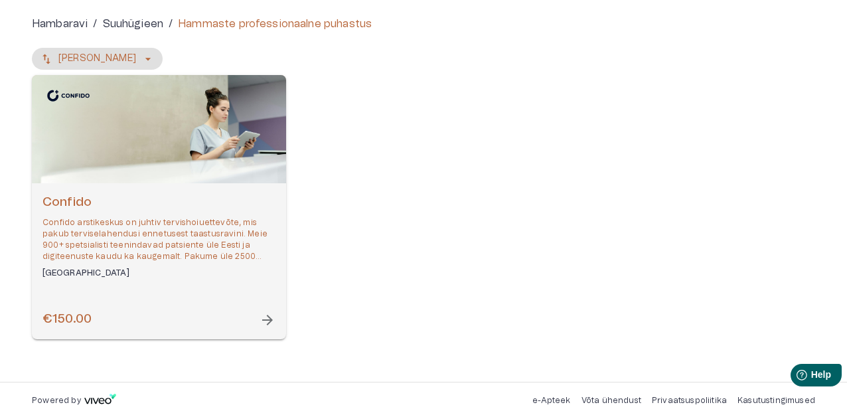 This screenshot has width=847, height=419. I want to click on a: Kasutustingimused, so click(776, 400).